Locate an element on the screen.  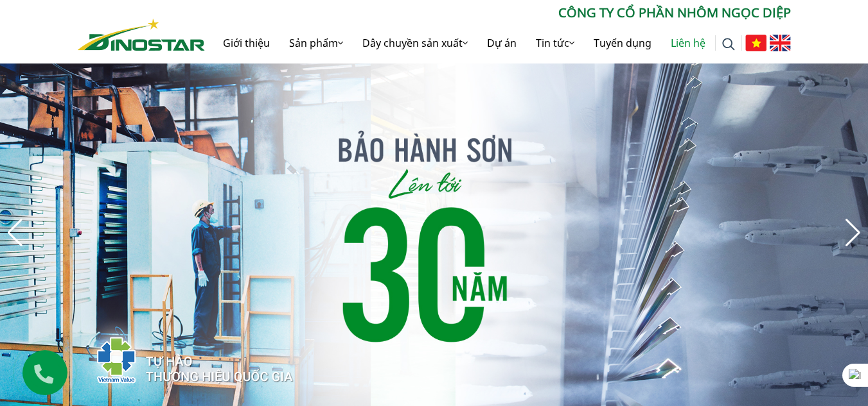
img: search is located at coordinates (729, 44).